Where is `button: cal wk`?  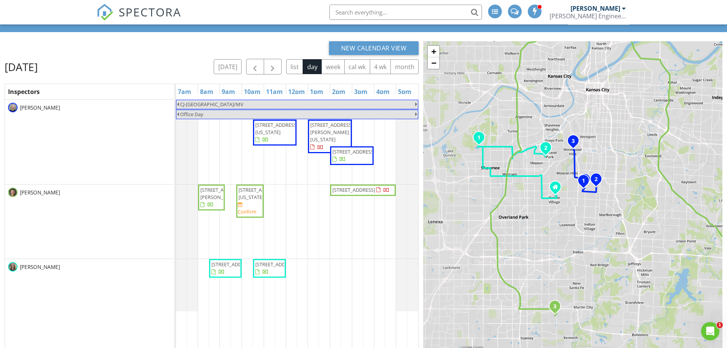
button: cal wk is located at coordinates (357, 66).